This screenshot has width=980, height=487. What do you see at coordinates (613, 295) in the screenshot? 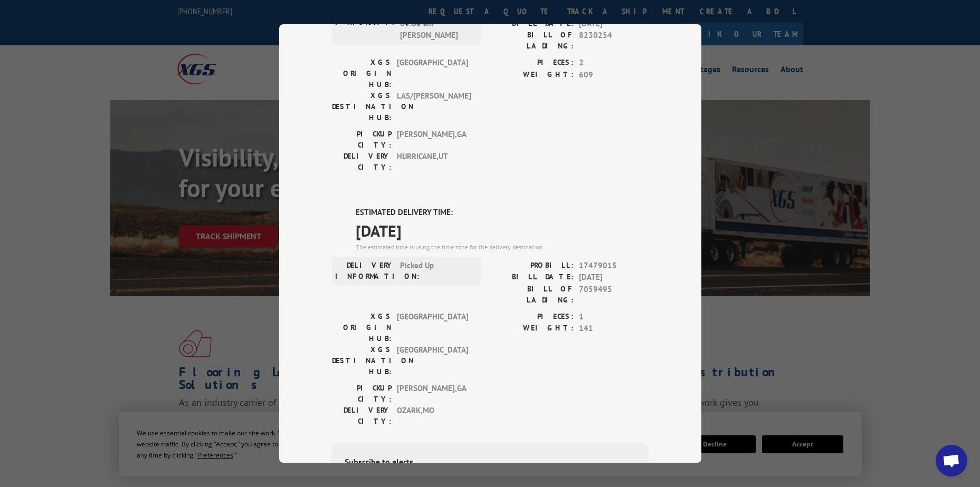
I see `span: 7059495` at bounding box center [613, 295].